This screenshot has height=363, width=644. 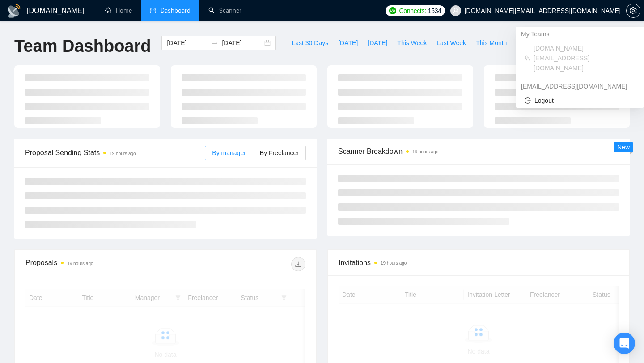 What do you see at coordinates (14, 11) in the screenshot?
I see `img: logo` at bounding box center [14, 11].